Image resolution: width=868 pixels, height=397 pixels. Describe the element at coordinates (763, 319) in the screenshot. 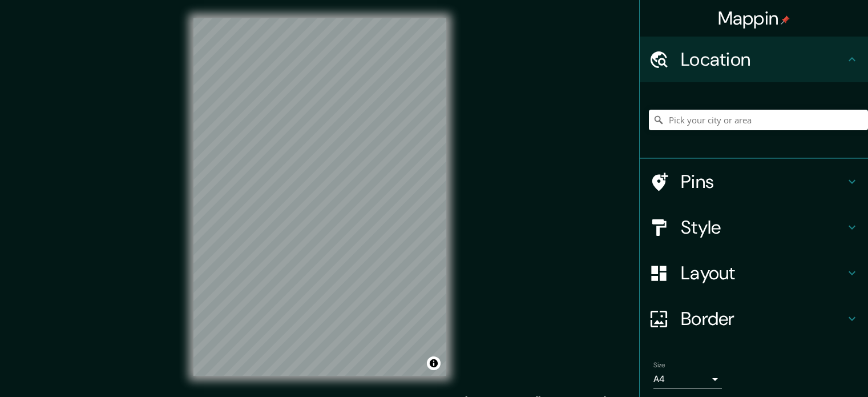

I see `h4: Border` at that location.